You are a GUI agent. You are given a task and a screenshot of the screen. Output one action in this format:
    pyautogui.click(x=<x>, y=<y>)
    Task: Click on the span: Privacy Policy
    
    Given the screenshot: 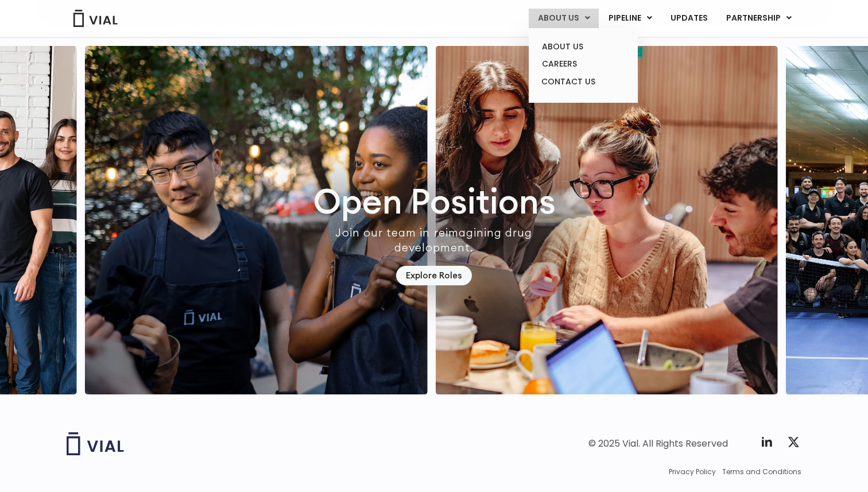 What is the action you would take?
    pyautogui.click(x=692, y=472)
    